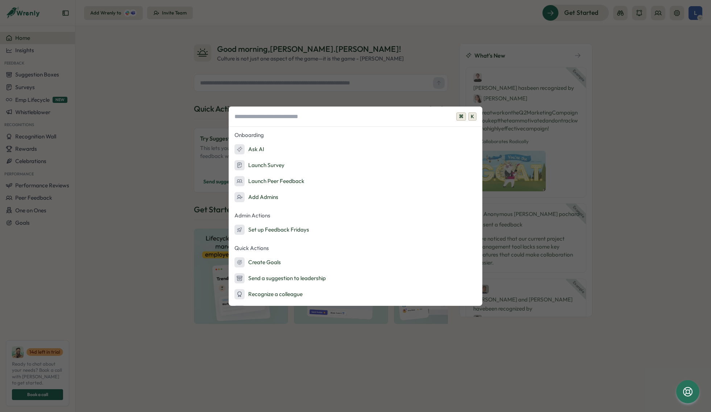  Describe the element at coordinates (355, 149) in the screenshot. I see `button: Ask AI` at that location.